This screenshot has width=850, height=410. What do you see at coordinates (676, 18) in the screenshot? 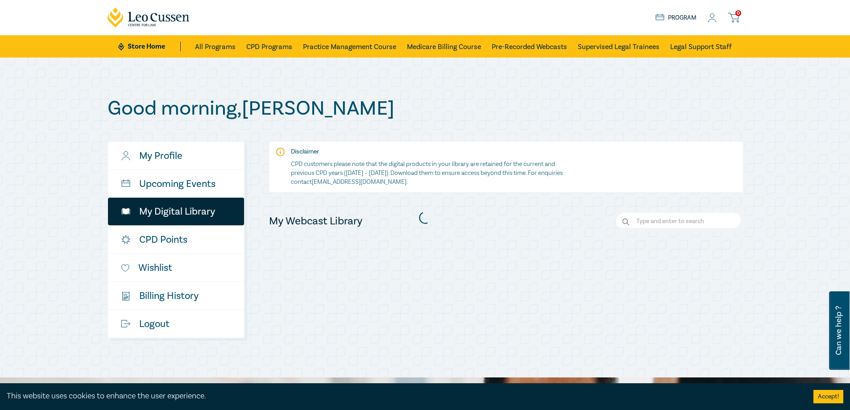
I see `a: Program` at bounding box center [676, 18].